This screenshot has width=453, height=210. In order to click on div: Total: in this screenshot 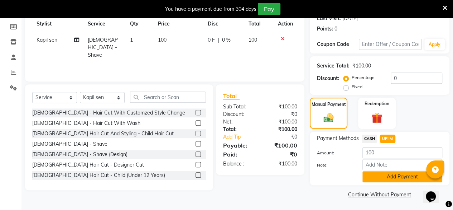, I will do `click(239, 129)`.